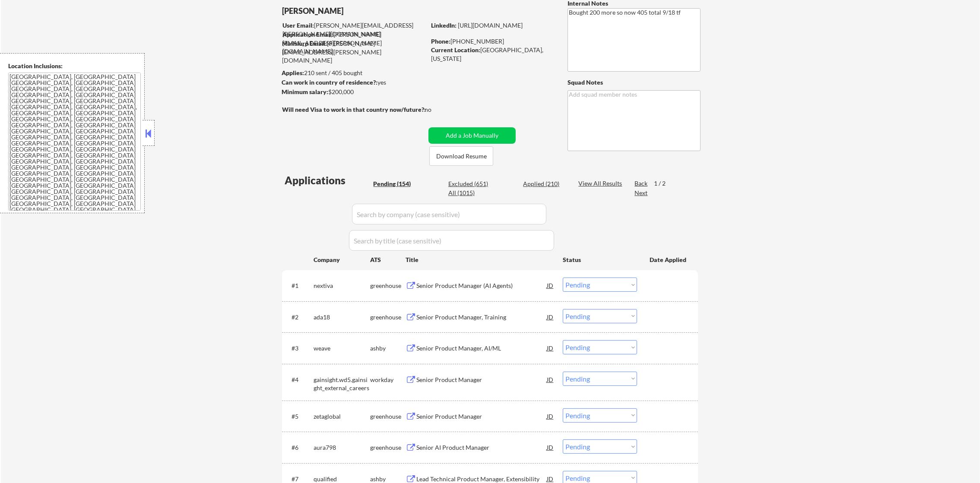  What do you see at coordinates (482, 286) in the screenshot?
I see `div: Senior Product Manager (AI Agents)` at bounding box center [482, 286].